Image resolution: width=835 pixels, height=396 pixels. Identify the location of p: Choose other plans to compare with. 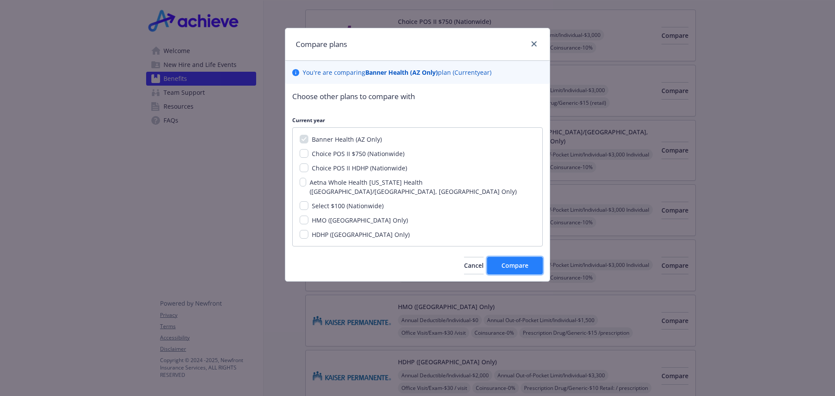
(417, 97).